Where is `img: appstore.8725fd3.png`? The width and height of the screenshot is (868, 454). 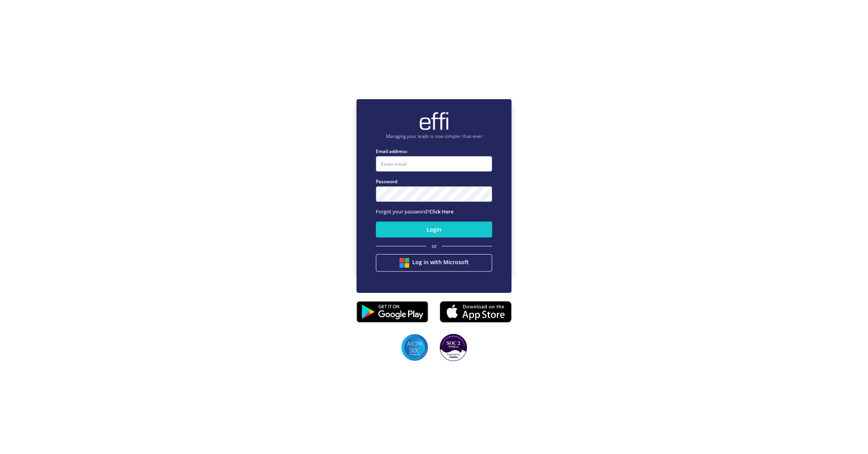
img: appstore.8725fd3.png is located at coordinates (476, 312).